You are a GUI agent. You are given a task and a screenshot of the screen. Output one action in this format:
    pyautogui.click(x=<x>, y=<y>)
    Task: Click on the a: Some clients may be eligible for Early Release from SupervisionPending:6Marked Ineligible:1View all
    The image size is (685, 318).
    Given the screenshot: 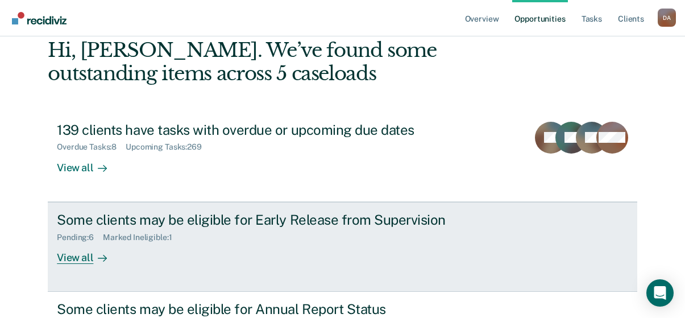 What is the action you would take?
    pyautogui.click(x=342, y=247)
    